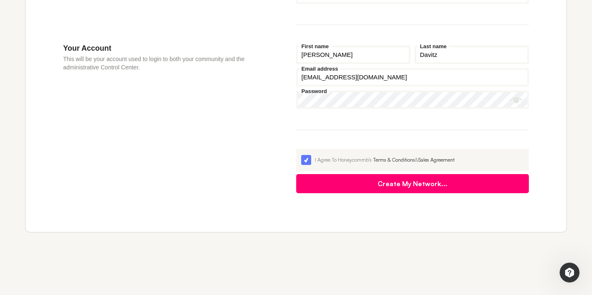 Image resolution: width=592 pixels, height=295 pixels. What do you see at coordinates (314, 91) in the screenshot?
I see `label: Password` at bounding box center [314, 91].